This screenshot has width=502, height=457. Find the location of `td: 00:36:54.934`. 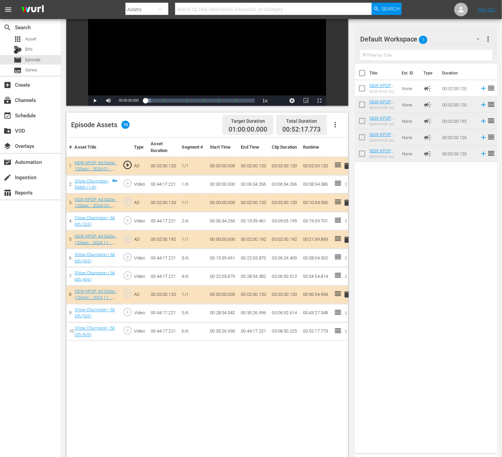

td: 00:36:54.934 is located at coordinates (316, 295).